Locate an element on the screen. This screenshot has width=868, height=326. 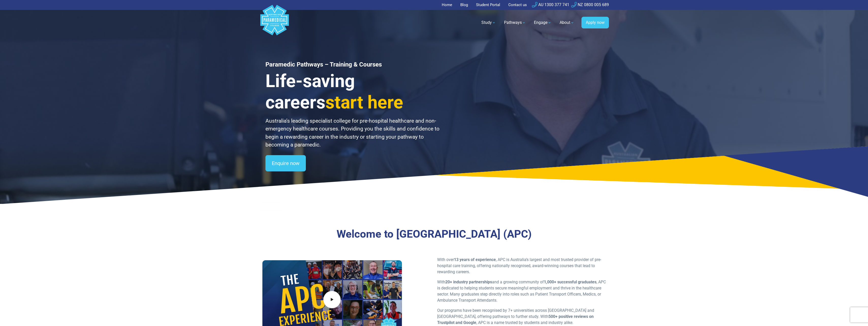
a: AU 1300 377 741 is located at coordinates (551, 5).